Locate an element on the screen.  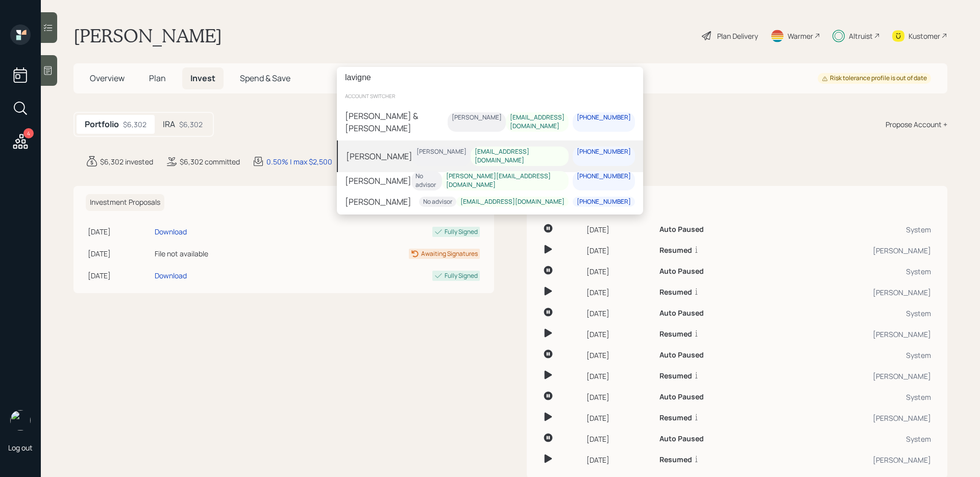
input: Type a command or search… is located at coordinates (490, 78).